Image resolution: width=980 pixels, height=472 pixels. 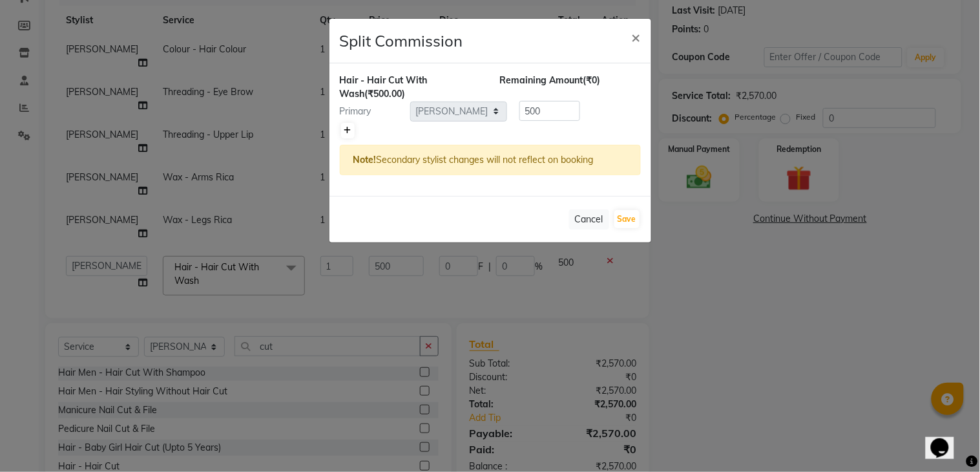 What do you see at coordinates (592, 80) in the screenshot?
I see `span: (₹0)` at bounding box center [592, 80].